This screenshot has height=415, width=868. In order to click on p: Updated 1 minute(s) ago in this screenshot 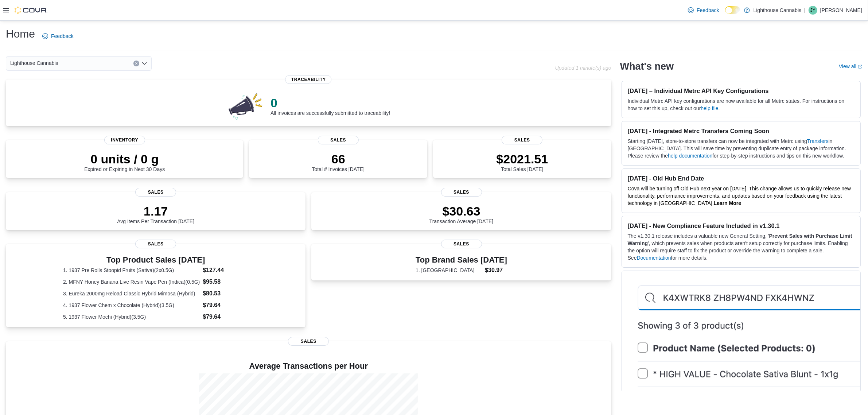, I will do `click(583, 68)`.